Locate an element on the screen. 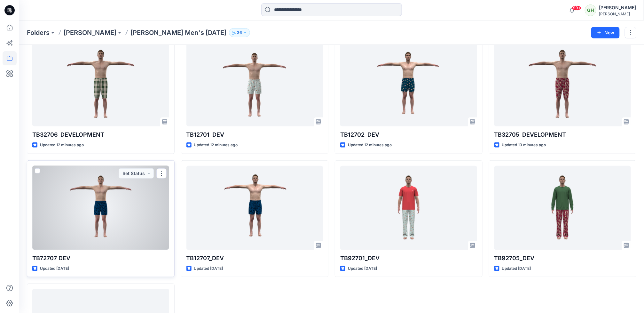 The height and width of the screenshot is (313, 644). button: New is located at coordinates (605, 32).